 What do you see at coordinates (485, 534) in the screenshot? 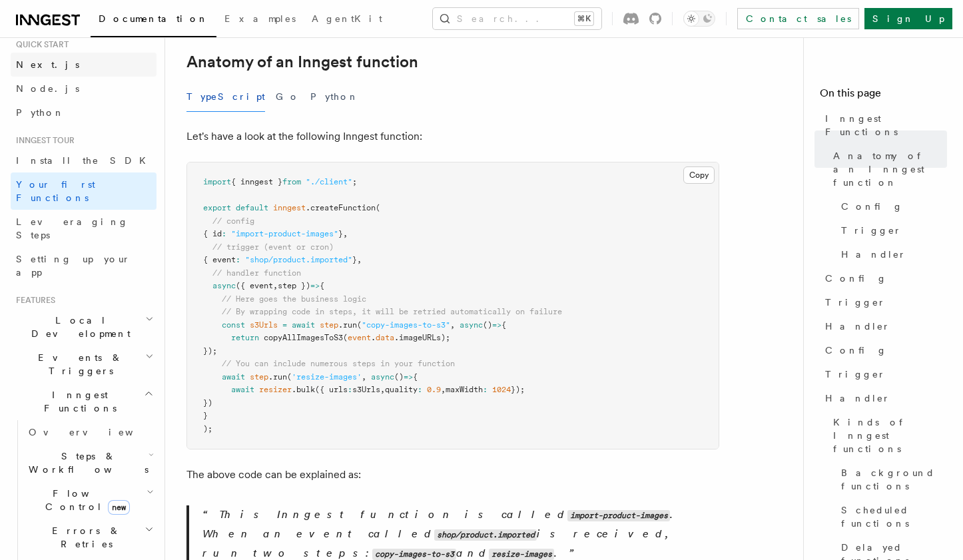
I see `code: shop/product.imported` at bounding box center [485, 534].